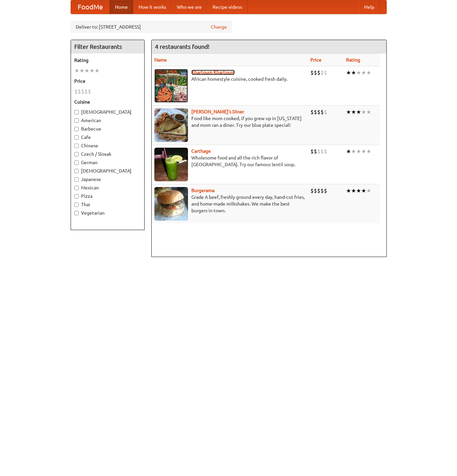  I want to click on p: Grade A beef, freshly ground every day, hand-cut fries, and home-made milkshakes. We make the bes..., so click(229, 204).